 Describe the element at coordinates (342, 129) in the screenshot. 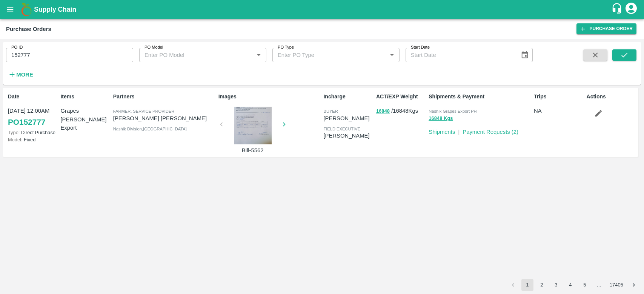

I see `span: field executive` at that location.